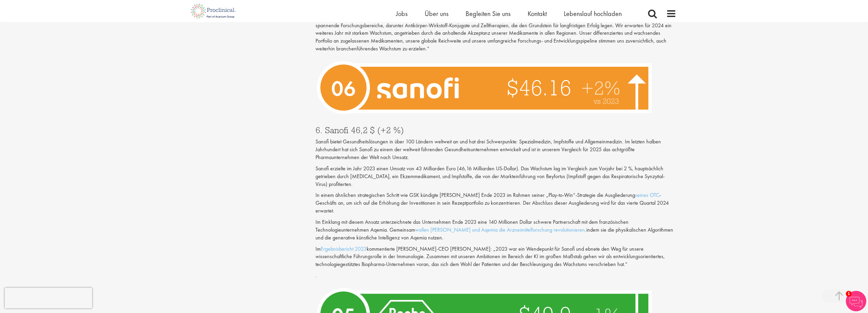  What do you see at coordinates (344, 249) in the screenshot?
I see `font: Ergebnisbericht 2023` at bounding box center [344, 249].